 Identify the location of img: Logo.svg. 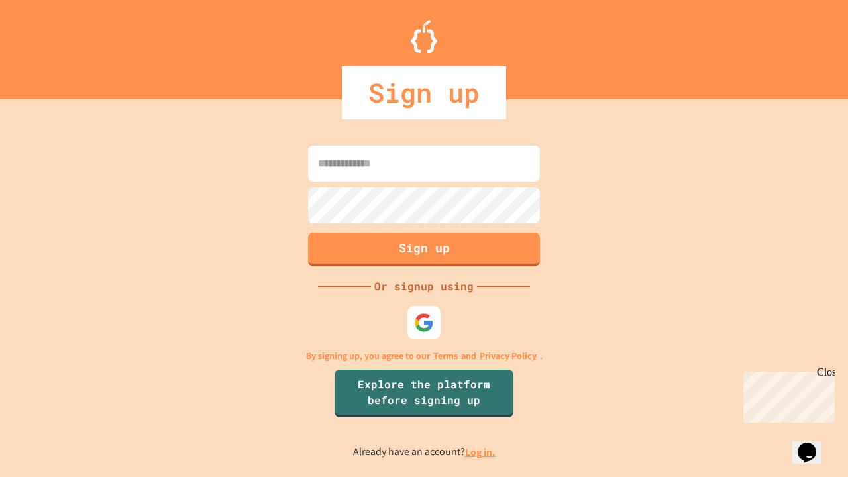
(424, 36).